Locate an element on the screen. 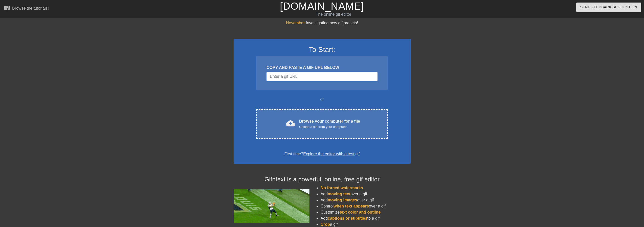 Image resolution: width=644 pixels, height=227 pixels. span: captions or subtitles is located at coordinates (347, 218).